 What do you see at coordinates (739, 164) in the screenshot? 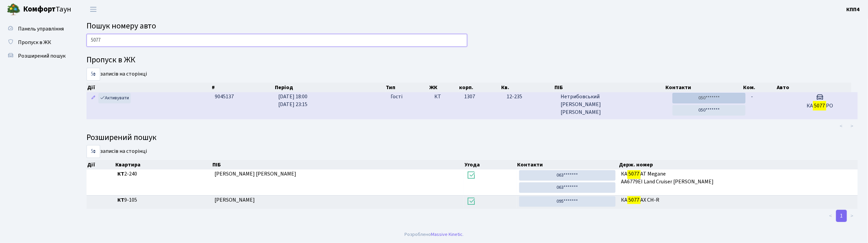
I see `th: Держ. номер` at bounding box center [739, 164].